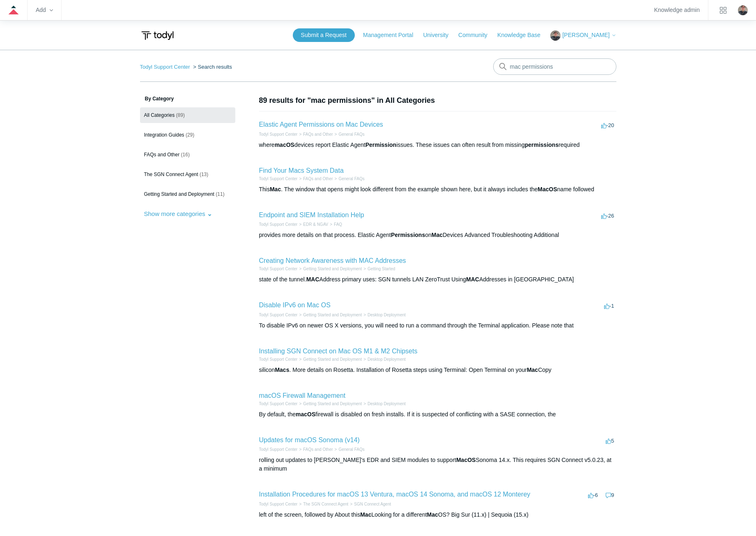 The height and width of the screenshot is (536, 756). What do you see at coordinates (541, 145) in the screenshot?
I see `em: permissions` at bounding box center [541, 145].